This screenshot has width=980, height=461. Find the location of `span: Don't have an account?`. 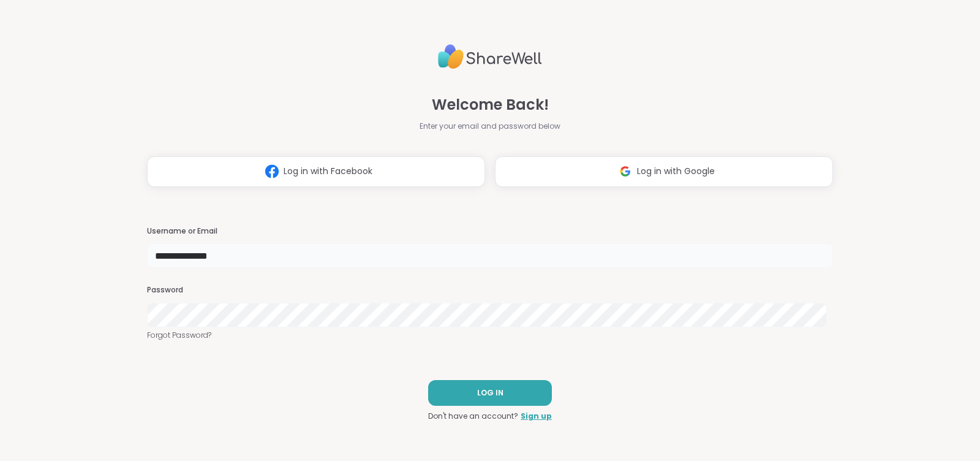

span: Don't have an account? is located at coordinates (473, 416).